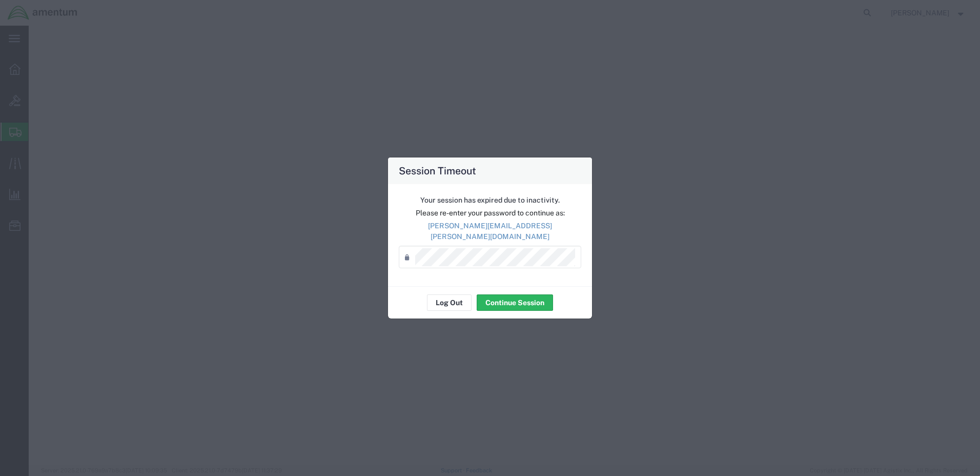  What do you see at coordinates (449, 302) in the screenshot?
I see `button: Log Out` at bounding box center [449, 302].